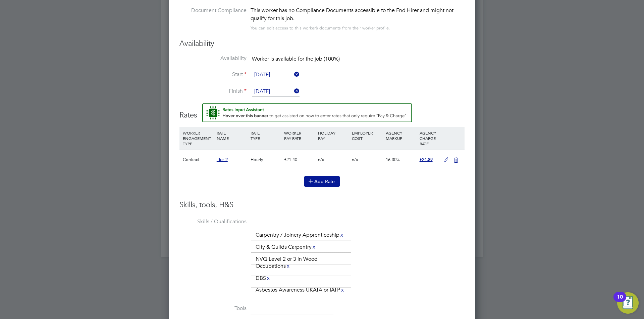 The height and width of the screenshot is (319, 644). Describe the element at coordinates (628, 303) in the screenshot. I see `button: Open Resource Center, 10 new notifications` at that location.